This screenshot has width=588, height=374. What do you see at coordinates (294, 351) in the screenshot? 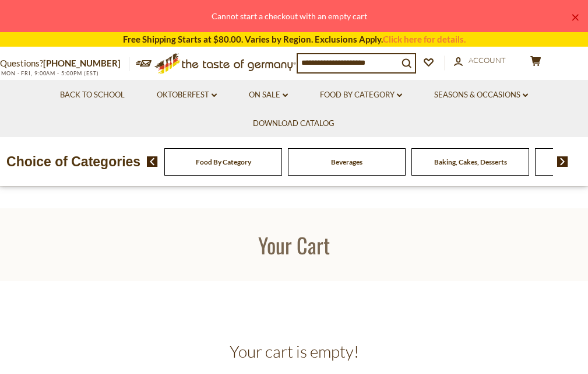
I see `h2: Your cart is empty!` at bounding box center [294, 351].